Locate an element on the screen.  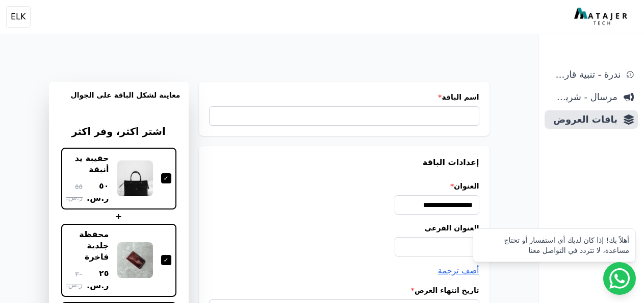
span: ELK is located at coordinates (18, 17).